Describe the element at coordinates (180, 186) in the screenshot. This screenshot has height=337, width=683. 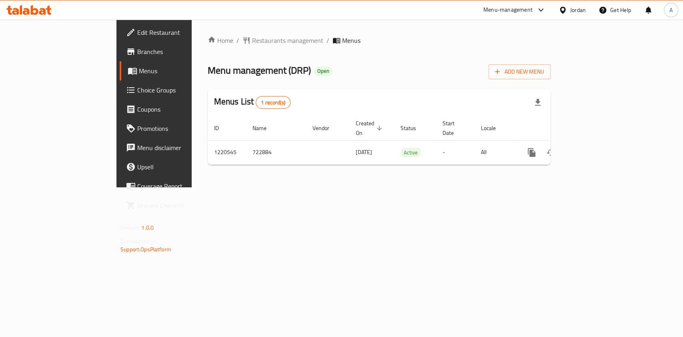
I see `span: Coverage Report` at that location.